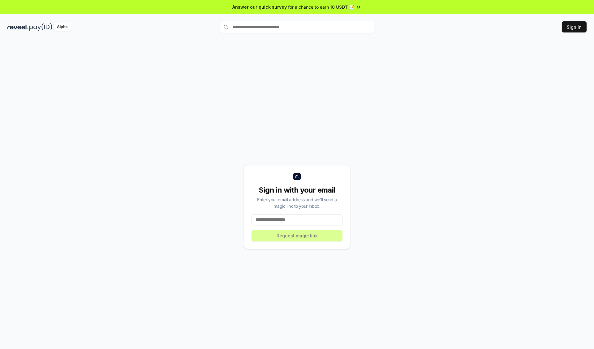  Describe the element at coordinates (18, 27) in the screenshot. I see `img: reveel_dark` at that location.